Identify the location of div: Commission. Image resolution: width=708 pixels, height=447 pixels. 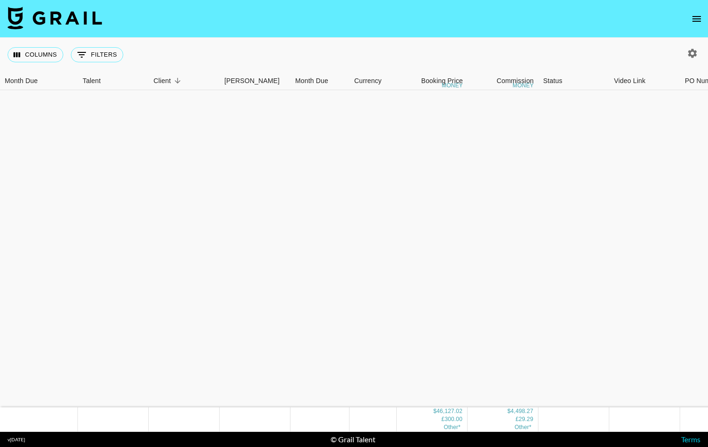
(515, 81).